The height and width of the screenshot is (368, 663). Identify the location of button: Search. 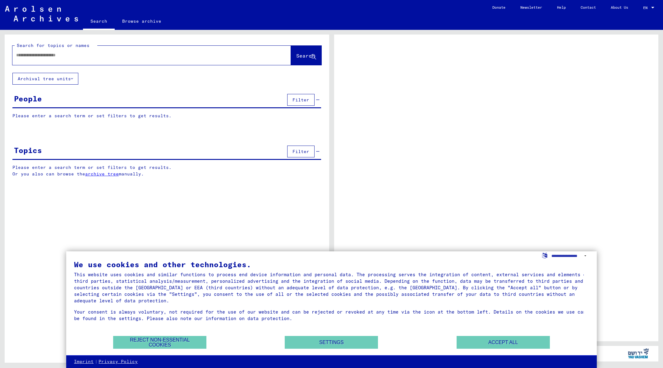
(306, 55).